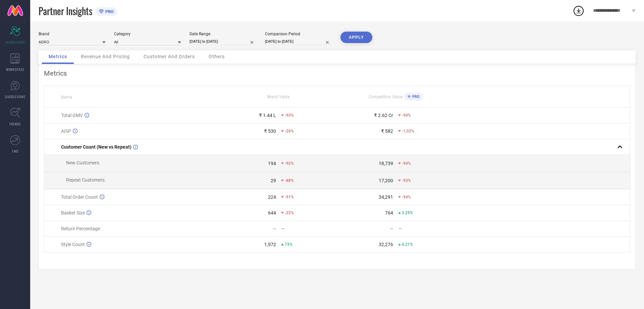  I want to click on div: Category, so click(148, 34).